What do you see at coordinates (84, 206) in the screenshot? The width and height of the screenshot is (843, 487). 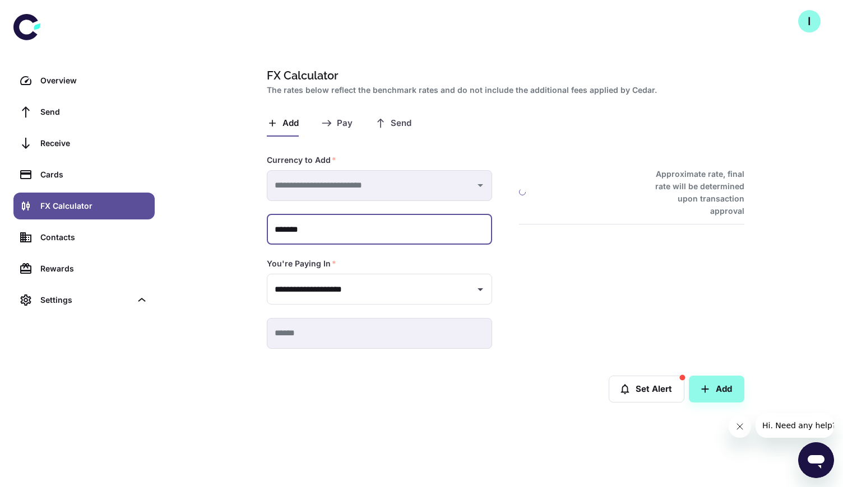 I see `a: FX Calculator` at bounding box center [84, 206].